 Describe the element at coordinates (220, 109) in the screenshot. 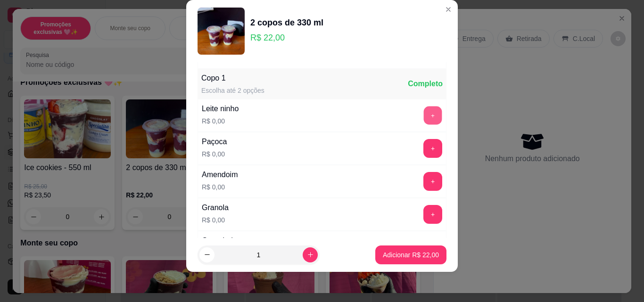

I see `div: Leite ninho` at that location.